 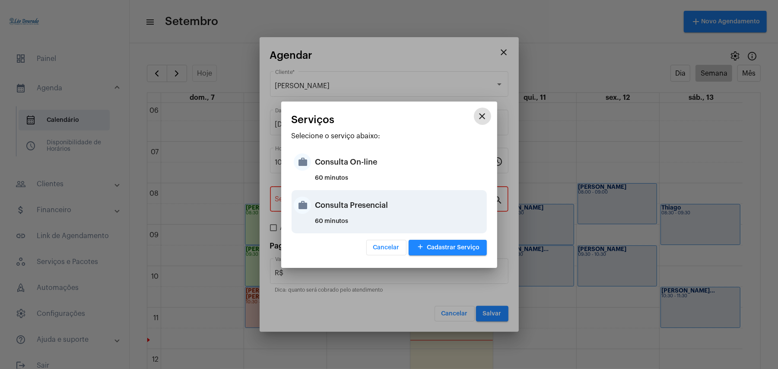 I want to click on span: Cadastrar Serviço, so click(x=447, y=247).